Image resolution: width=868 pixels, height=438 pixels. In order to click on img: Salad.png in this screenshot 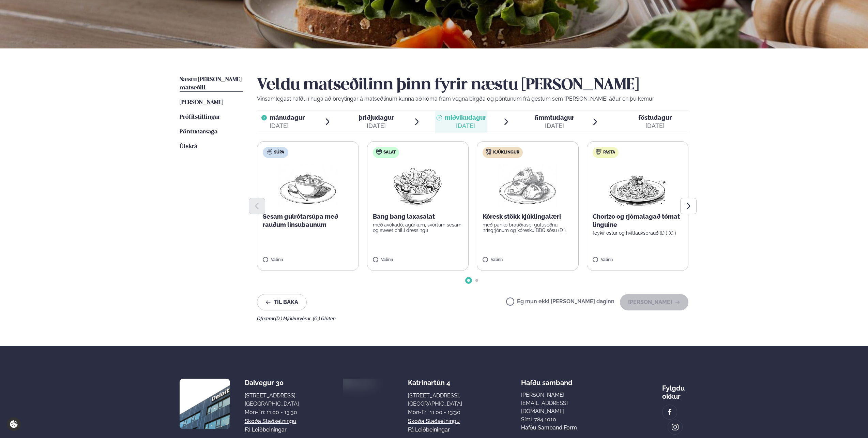, I will do `click(418, 185)`.